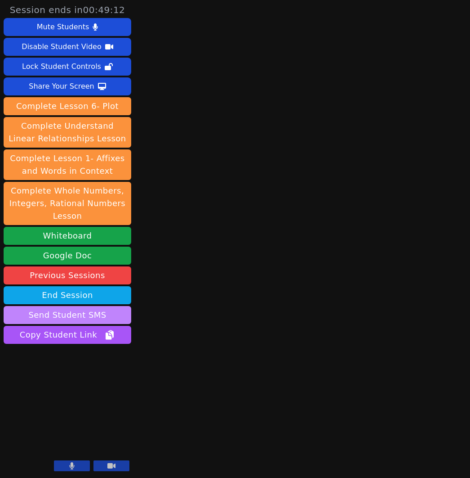  I want to click on button: Lock Student Controls, so click(67, 67).